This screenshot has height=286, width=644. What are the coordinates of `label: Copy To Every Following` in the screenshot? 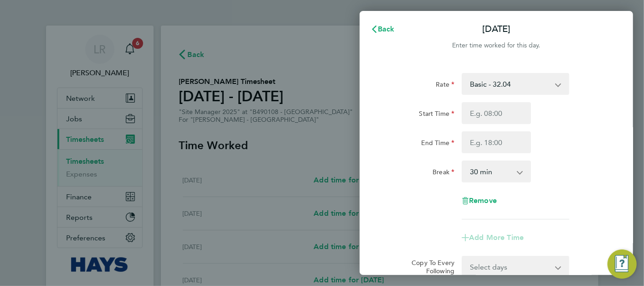 It's located at (430, 266).